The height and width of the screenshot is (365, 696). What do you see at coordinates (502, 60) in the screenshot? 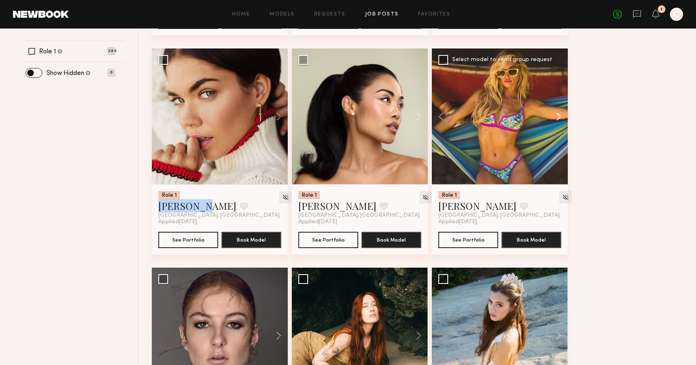
I see `div: Select model to send group request` at bounding box center [502, 60].